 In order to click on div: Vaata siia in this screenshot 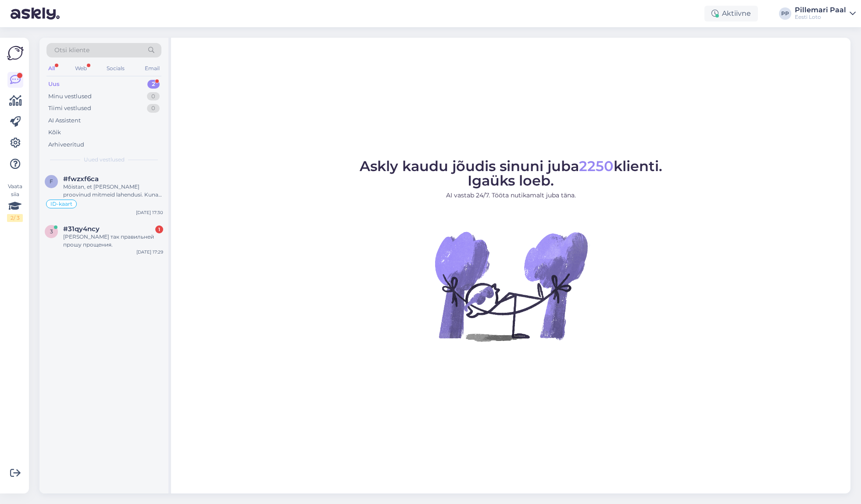, I will do `click(15, 202)`.